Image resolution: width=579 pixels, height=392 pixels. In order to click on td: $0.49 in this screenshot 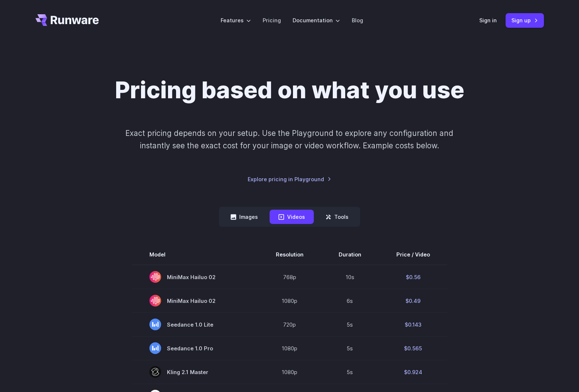, I will do `click(413, 301)`.